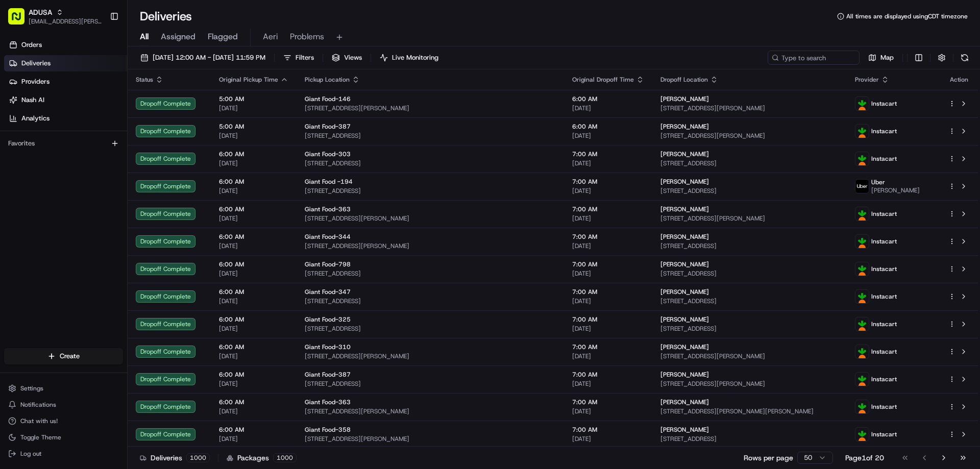 The image size is (980, 469). Describe the element at coordinates (305, 57) in the screenshot. I see `span: Filters` at that location.